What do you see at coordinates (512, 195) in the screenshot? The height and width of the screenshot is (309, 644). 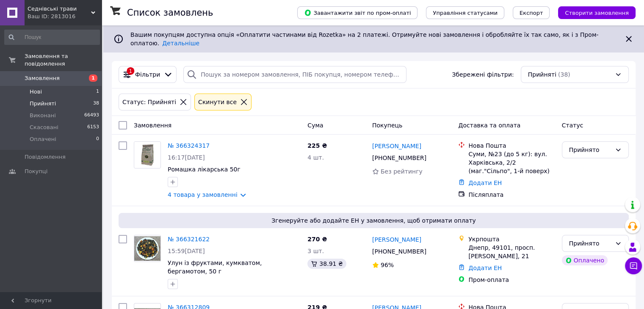 I see `div: Післяплата` at bounding box center [512, 195].